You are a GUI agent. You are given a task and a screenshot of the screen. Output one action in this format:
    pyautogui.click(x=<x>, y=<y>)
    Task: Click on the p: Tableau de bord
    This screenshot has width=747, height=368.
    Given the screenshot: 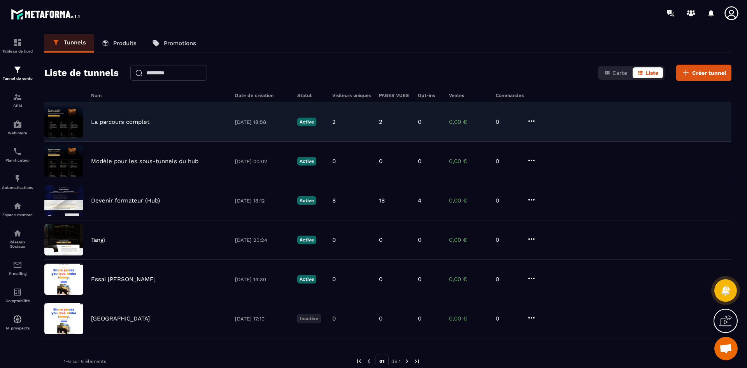 What is the action you would take?
    pyautogui.click(x=18, y=51)
    